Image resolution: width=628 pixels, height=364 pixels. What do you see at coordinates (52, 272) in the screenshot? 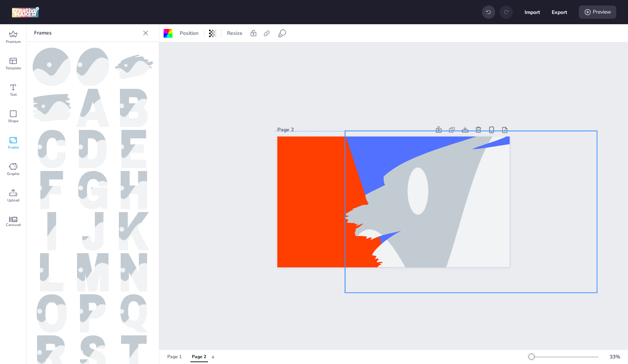
I see `img: frame-16` at bounding box center [52, 272].